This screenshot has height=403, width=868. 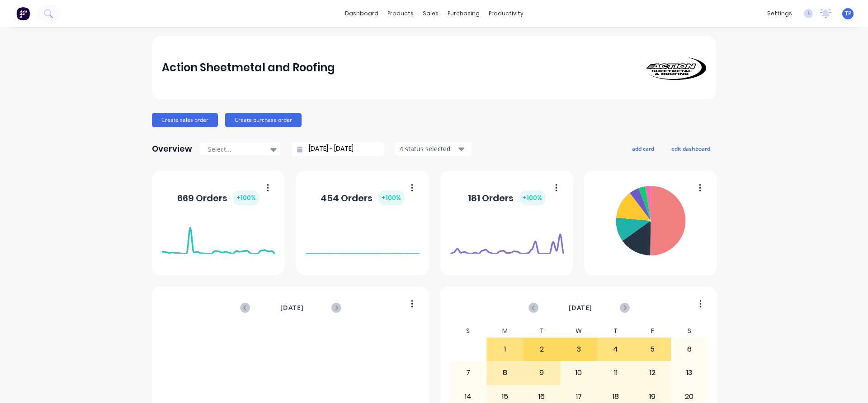 I want to click on div: 10, so click(x=578, y=373).